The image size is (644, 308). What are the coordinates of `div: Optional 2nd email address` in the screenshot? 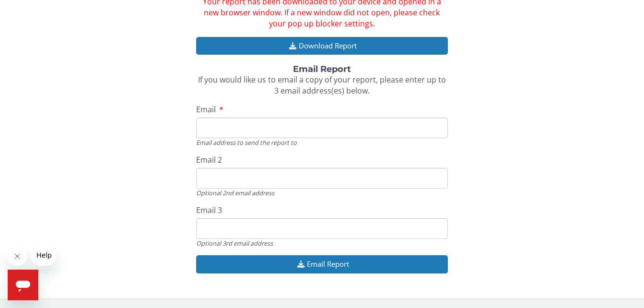 It's located at (322, 193).